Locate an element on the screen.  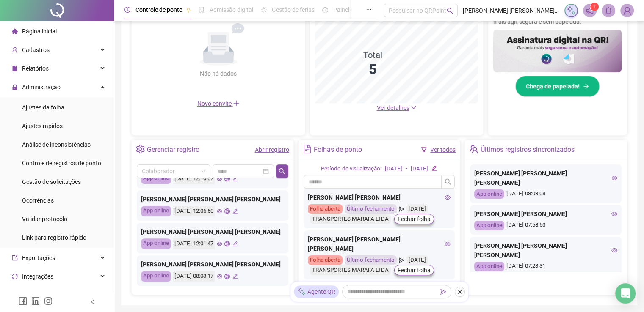
sup: 1 is located at coordinates (594, 7).